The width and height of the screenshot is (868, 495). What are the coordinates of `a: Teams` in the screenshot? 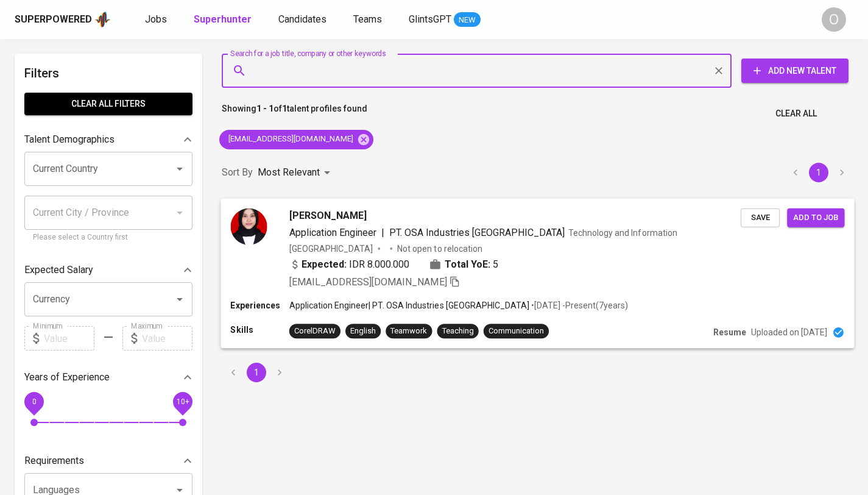 It's located at (369, 20).